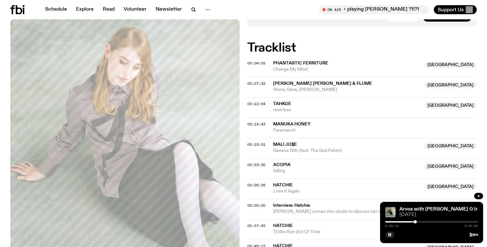  I want to click on span: 00:26:36, so click(256, 185).